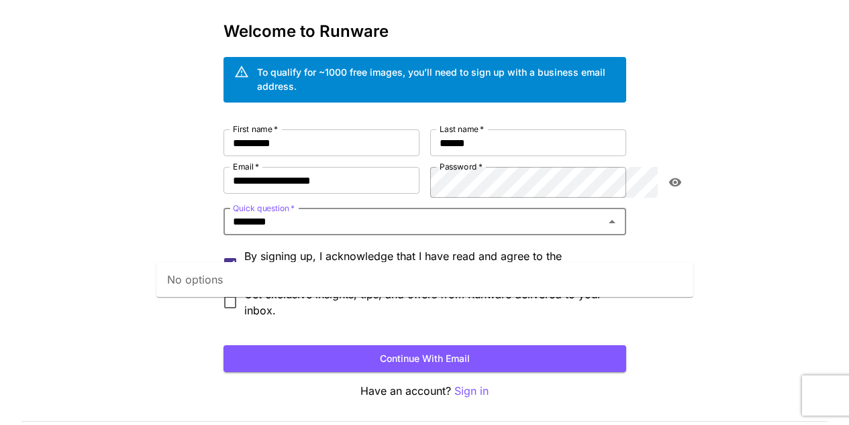 This screenshot has height=425, width=849. What do you see at coordinates (461, 166) in the screenshot?
I see `label: Password` at bounding box center [461, 166].